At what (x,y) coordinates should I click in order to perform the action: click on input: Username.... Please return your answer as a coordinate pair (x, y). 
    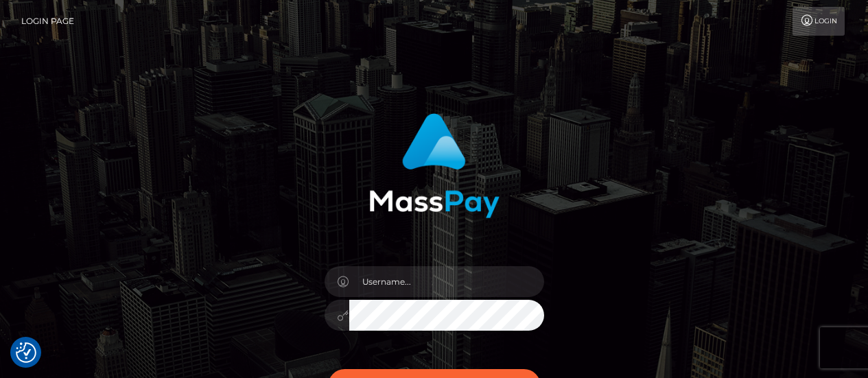
    Looking at the image, I should click on (447, 281).